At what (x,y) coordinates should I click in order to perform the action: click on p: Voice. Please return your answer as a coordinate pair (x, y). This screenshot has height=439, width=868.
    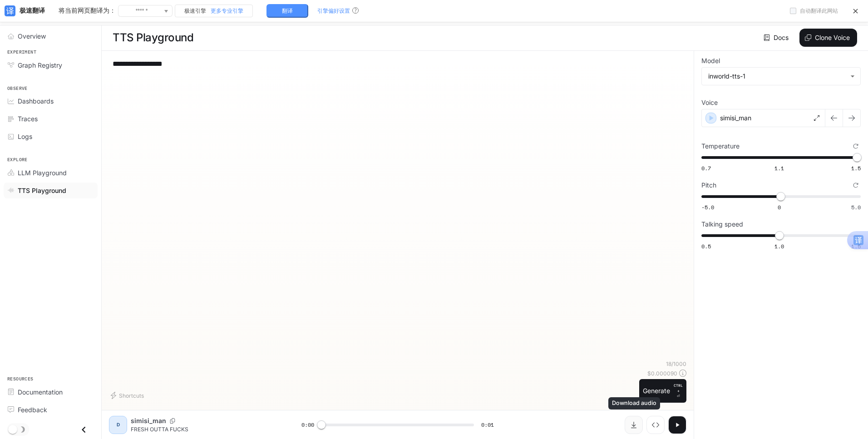
    Looking at the image, I should click on (710, 103).